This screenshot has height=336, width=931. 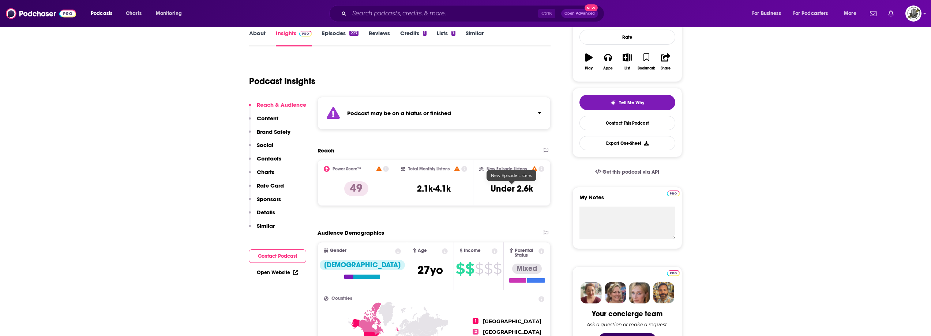 I want to click on p: Rate Card, so click(x=270, y=186).